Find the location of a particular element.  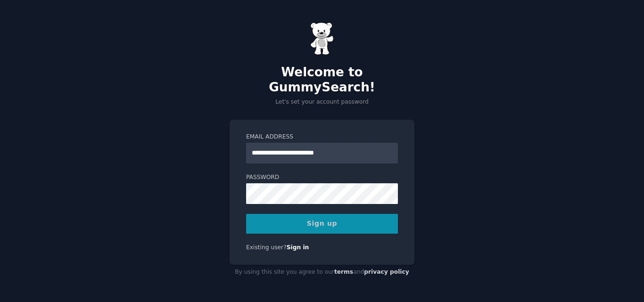

div: By using this site you agree to our and is located at coordinates (322, 272).